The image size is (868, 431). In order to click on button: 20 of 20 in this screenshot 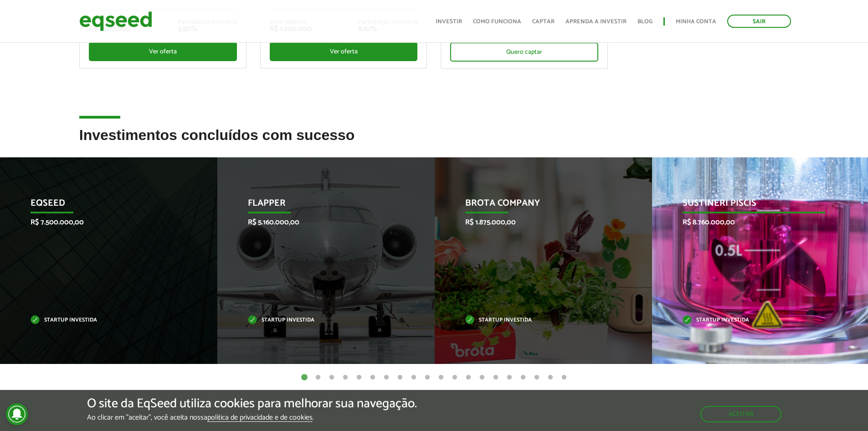, I will do `click(564, 378)`.